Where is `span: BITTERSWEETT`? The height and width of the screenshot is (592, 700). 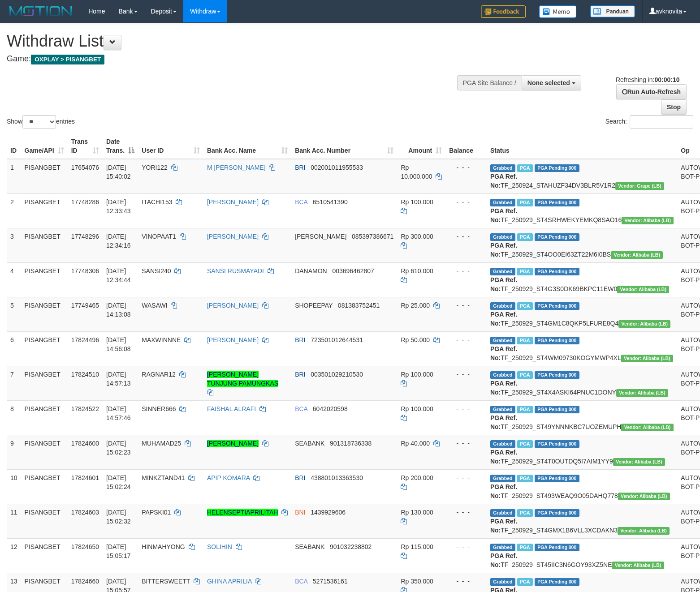 span: BITTERSWEETT is located at coordinates (165, 581).